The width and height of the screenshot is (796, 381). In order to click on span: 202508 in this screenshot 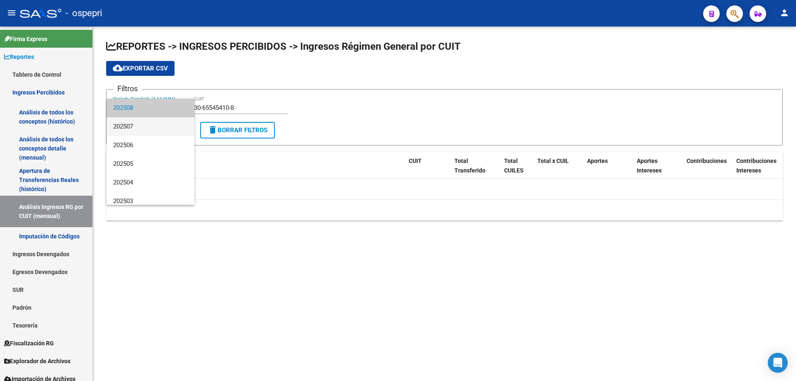, I will do `click(150, 108)`.